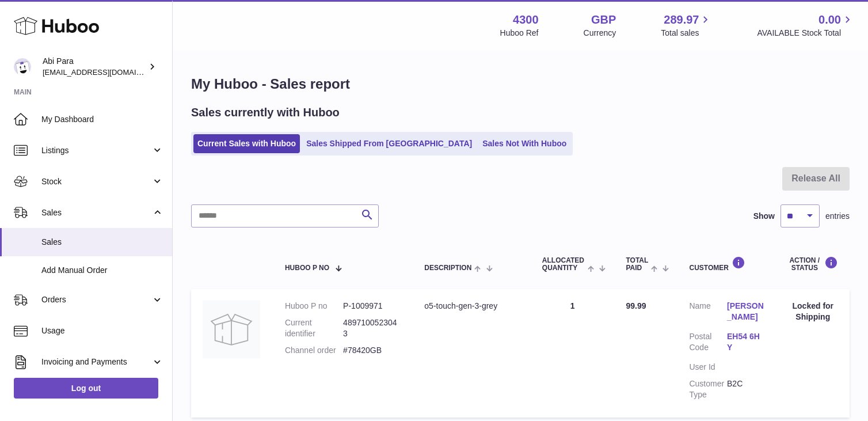  I want to click on dt: Channel order, so click(314, 350).